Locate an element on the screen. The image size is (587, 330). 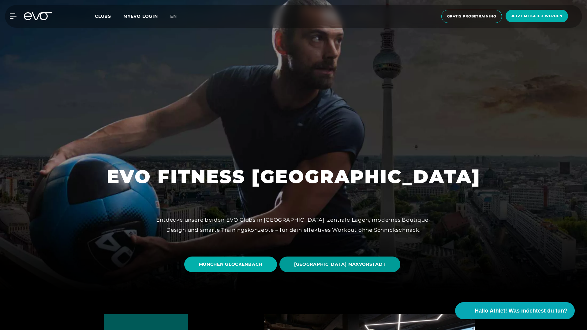
span: en is located at coordinates (174, 16).